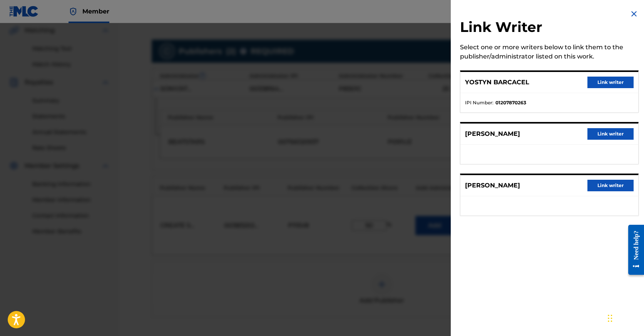  Describe the element at coordinates (479, 103) in the screenshot. I see `span: IPI Number :` at that location.